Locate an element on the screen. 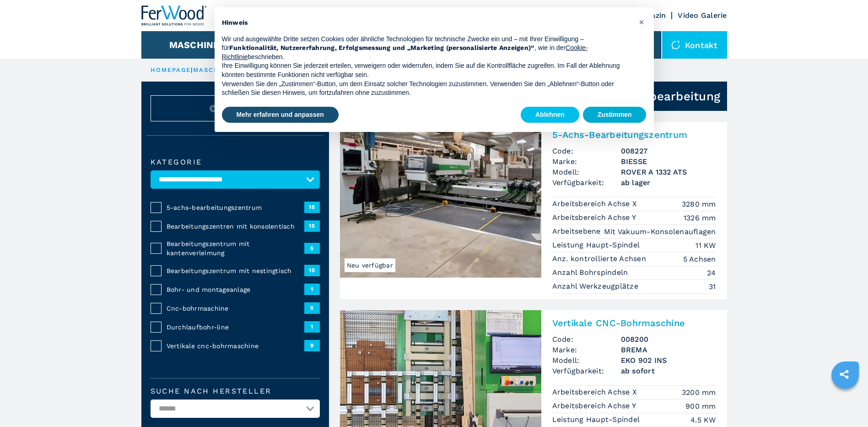 Image resolution: width=868 pixels, height=427 pixels. button: Schließen Sie diesen Hinweis is located at coordinates (642, 22).